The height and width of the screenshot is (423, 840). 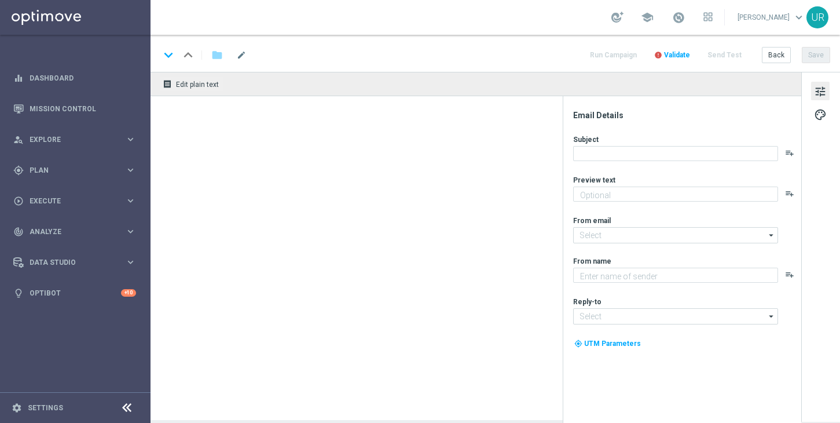 What do you see at coordinates (586, 139) in the screenshot?
I see `label: Subject` at bounding box center [586, 139].